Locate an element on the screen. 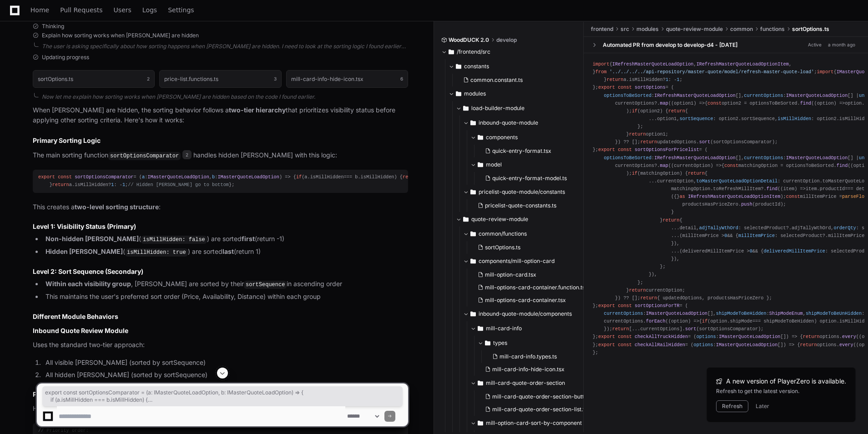  button: components is located at coordinates (531, 137).